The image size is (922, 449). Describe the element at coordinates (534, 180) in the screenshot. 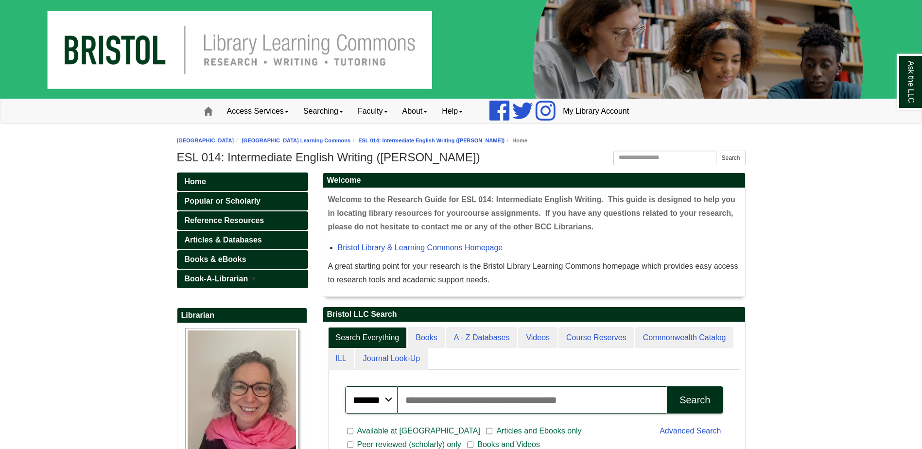

I see `h2: Welcome` at that location.